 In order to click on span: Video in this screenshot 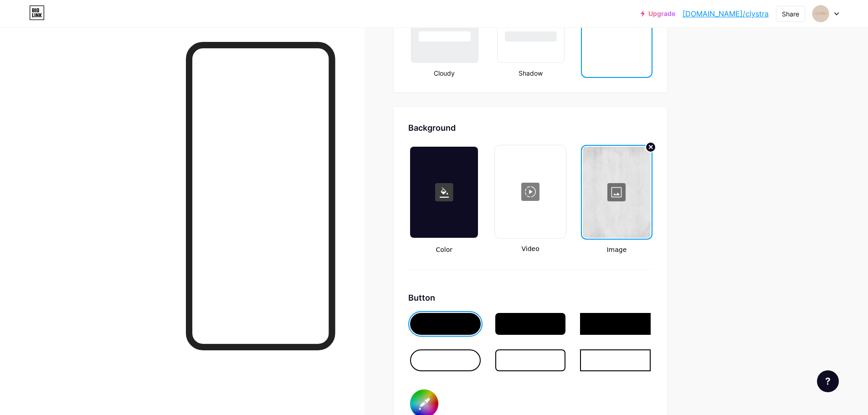, I will do `click(530, 249)`.